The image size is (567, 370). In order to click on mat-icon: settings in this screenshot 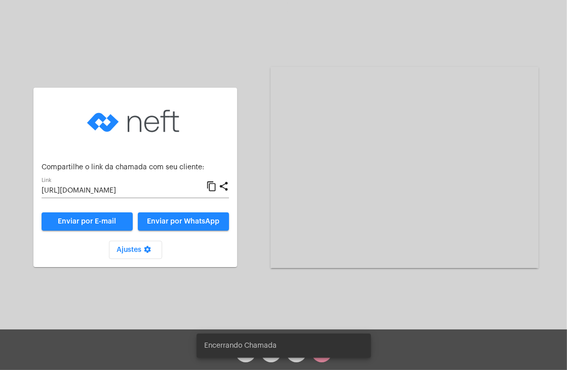, I will do `click(148, 251)`.